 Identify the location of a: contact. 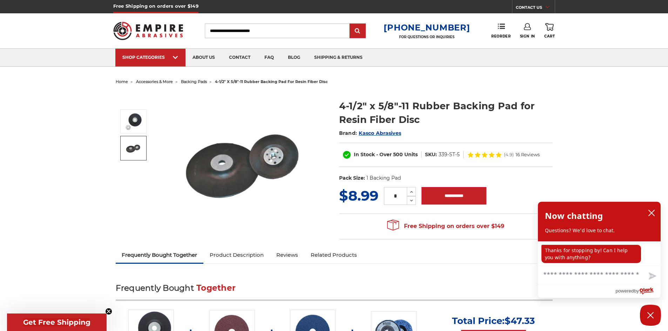
(239, 57).